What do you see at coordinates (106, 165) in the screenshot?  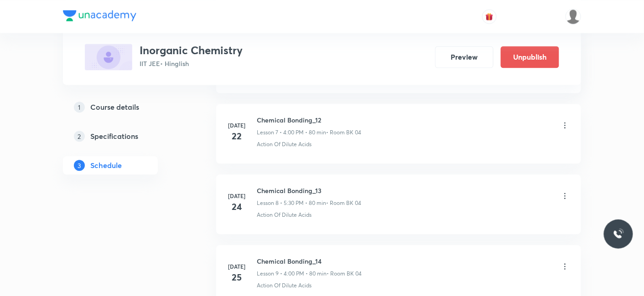 I see `h5: Schedule` at bounding box center [106, 165].